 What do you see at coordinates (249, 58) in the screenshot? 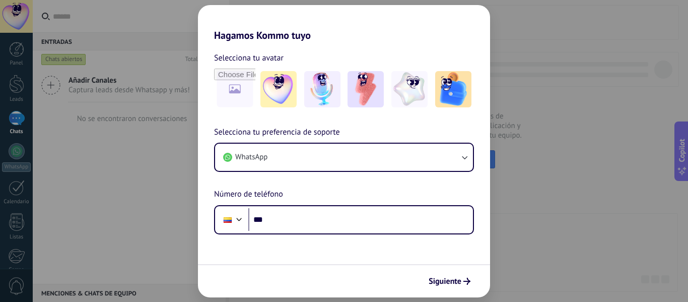
I see `span: Selecciona tu avatar` at bounding box center [249, 58].